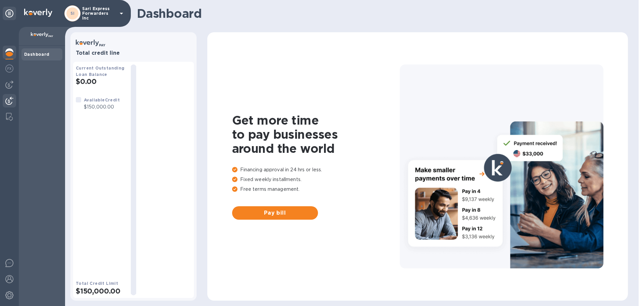  Describe the element at coordinates (102, 107) in the screenshot. I see `p: $150,000.00` at that location.